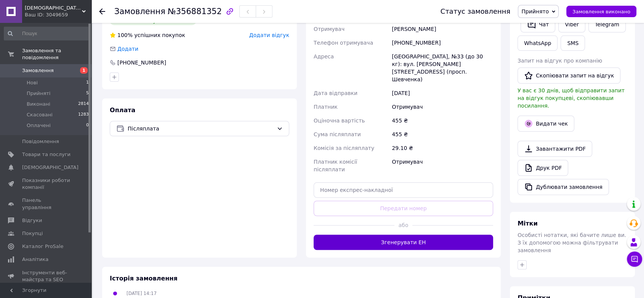 This screenshot has width=644, height=298. What do you see at coordinates (43, 246) in the screenshot?
I see `span: Каталог ProSale` at bounding box center [43, 246].